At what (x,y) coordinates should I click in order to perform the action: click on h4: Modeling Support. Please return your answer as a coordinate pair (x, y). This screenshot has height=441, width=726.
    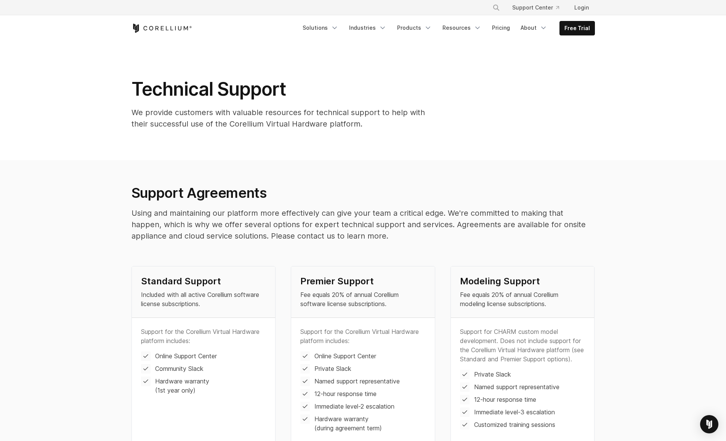
    Looking at the image, I should click on (523, 281).